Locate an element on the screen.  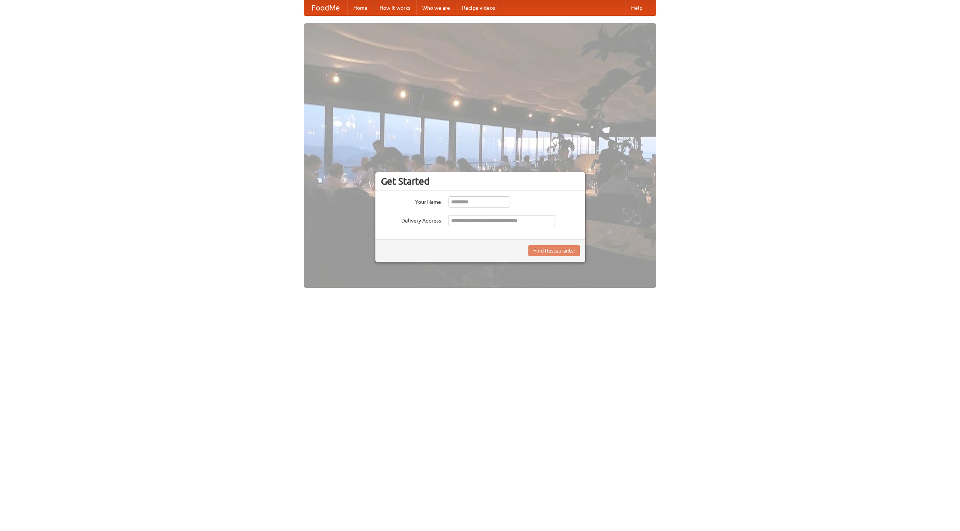
h3: Get Started is located at coordinates (480, 181).